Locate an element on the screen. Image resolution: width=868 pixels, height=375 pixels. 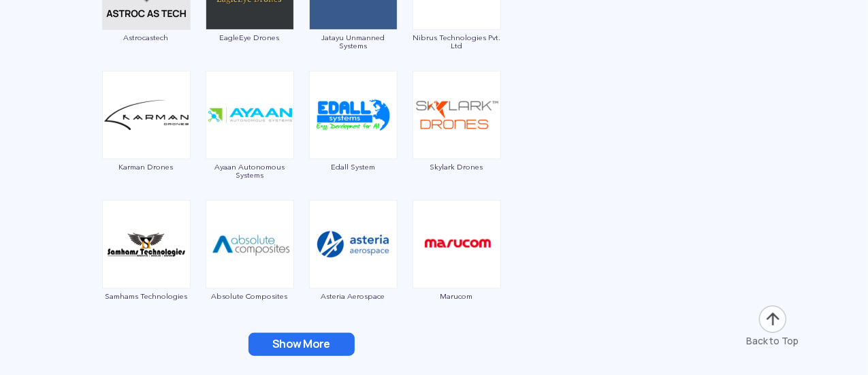
img: ic_arrow-up.png is located at coordinates (773, 319).